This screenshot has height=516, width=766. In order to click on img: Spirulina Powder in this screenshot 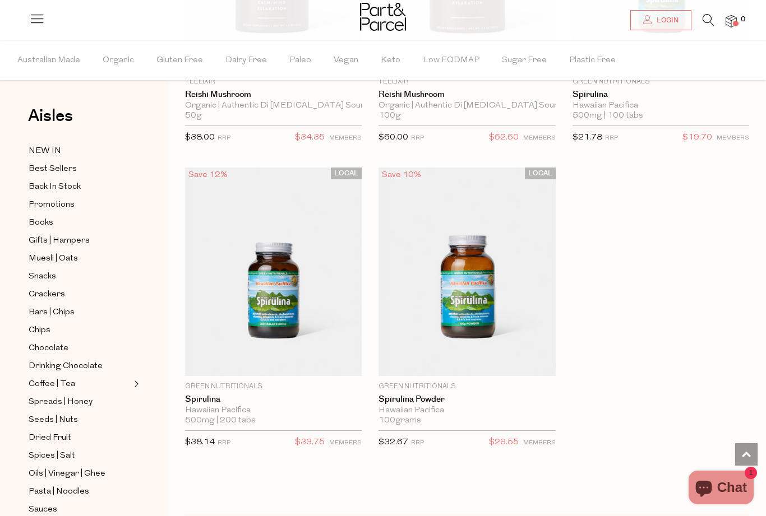, I will do `click(467, 272)`.